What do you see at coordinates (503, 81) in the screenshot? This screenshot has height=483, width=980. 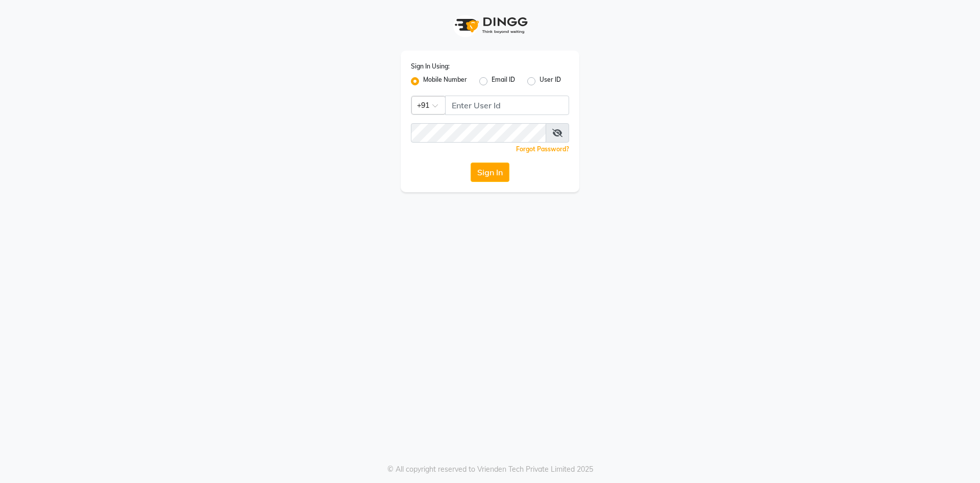 I see `label: Email ID` at bounding box center [503, 81].